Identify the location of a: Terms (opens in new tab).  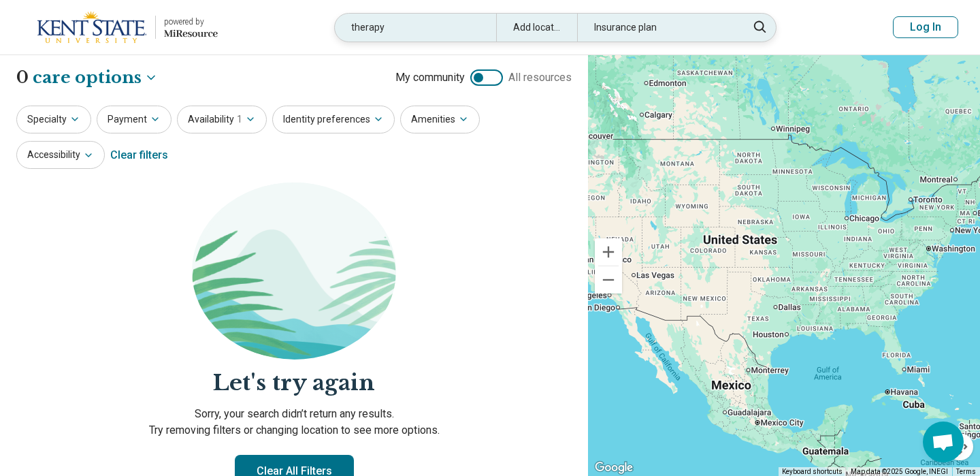
(966, 471).